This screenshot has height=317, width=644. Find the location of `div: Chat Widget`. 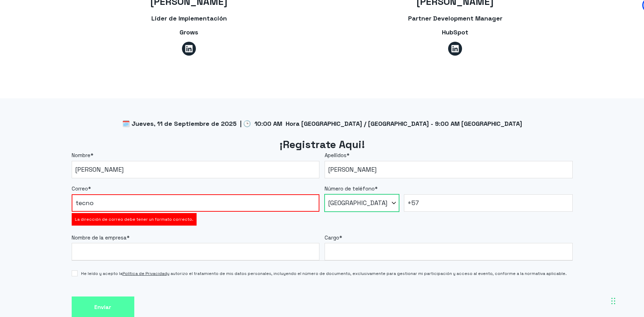

div: Chat Widget is located at coordinates (582, 272).